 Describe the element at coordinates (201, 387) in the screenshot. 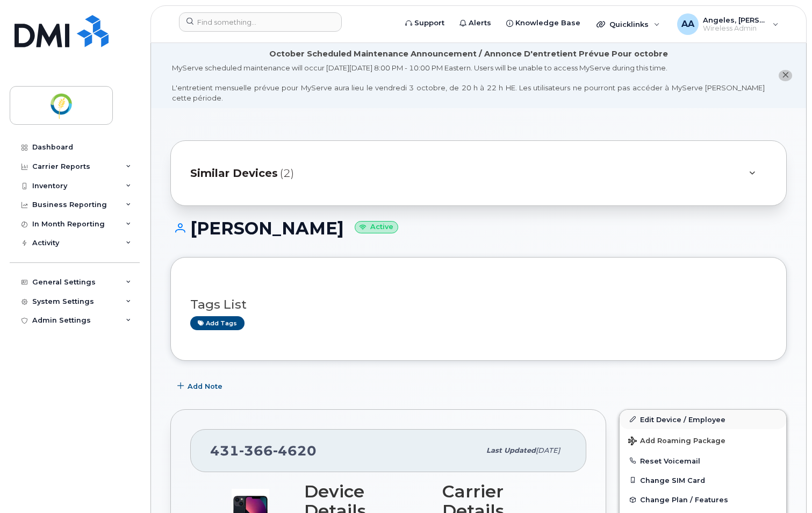

I see `button: Add Note` at that location.